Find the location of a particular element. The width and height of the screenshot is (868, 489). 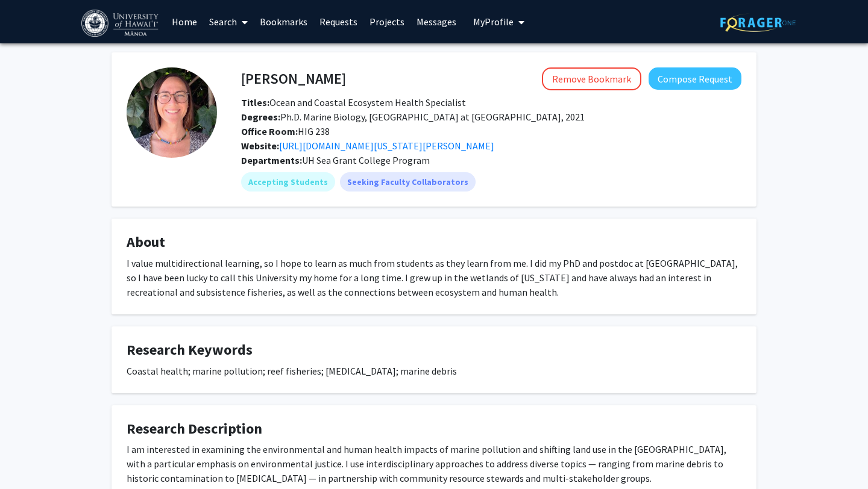

span: UH Sea Grant College Program is located at coordinates (366, 160).